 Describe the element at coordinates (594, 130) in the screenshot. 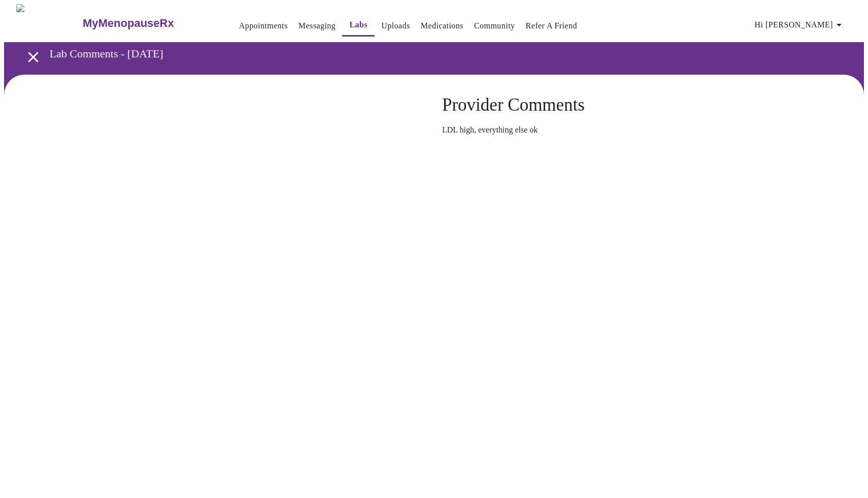

I see `p: LDL high, everything else ok` at that location.